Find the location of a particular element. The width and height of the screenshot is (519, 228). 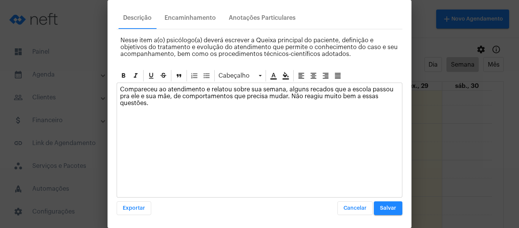

div: Negrito is located at coordinates (124, 76).